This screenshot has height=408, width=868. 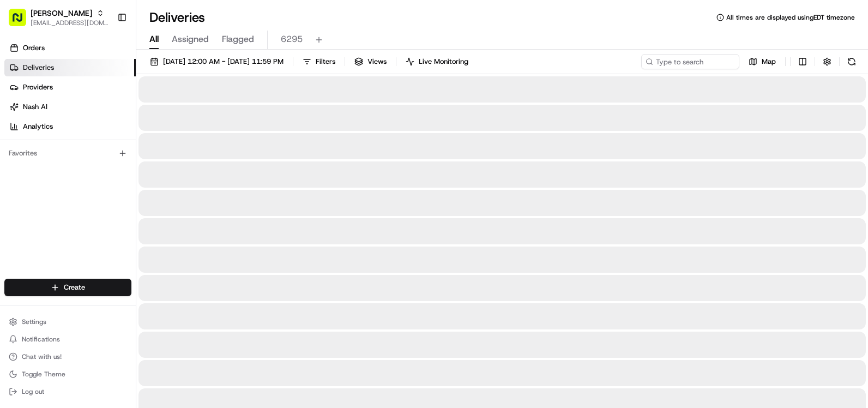 I want to click on button: Live Monitoring, so click(x=437, y=62).